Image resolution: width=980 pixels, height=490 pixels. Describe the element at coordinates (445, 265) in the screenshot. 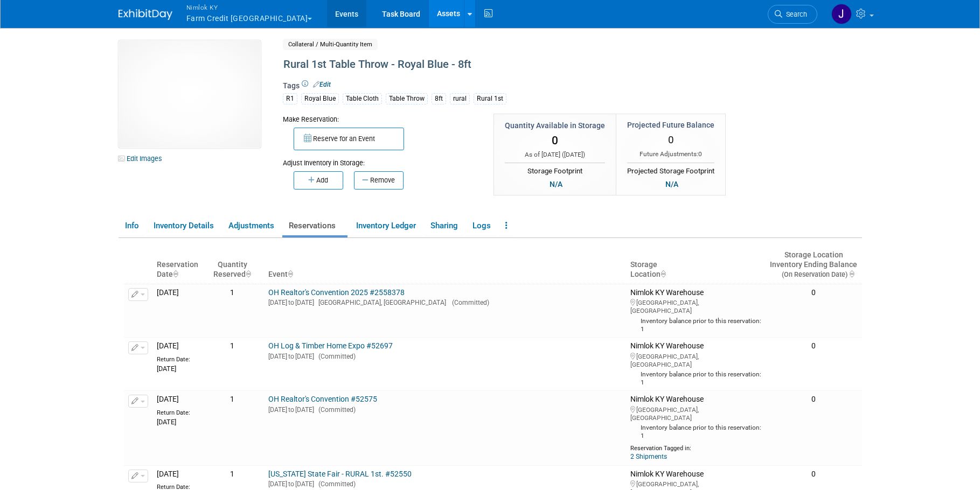

I see `th: Event : activate to sort column ascending` at that location.